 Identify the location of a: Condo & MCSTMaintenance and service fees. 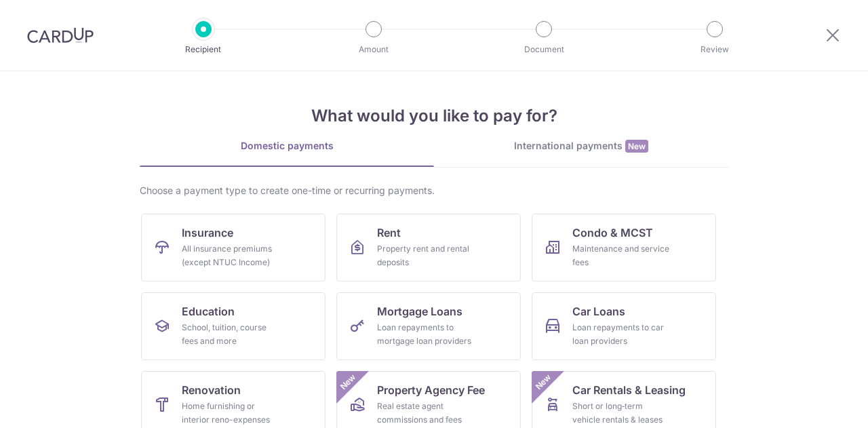
(624, 248).